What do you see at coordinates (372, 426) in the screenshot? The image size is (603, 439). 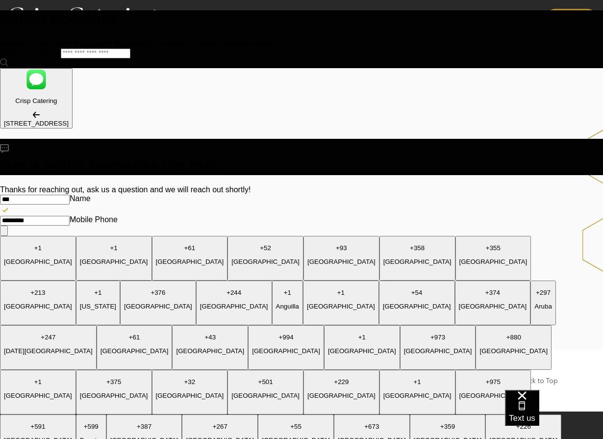 I see `p: + 673` at bounding box center [372, 426].